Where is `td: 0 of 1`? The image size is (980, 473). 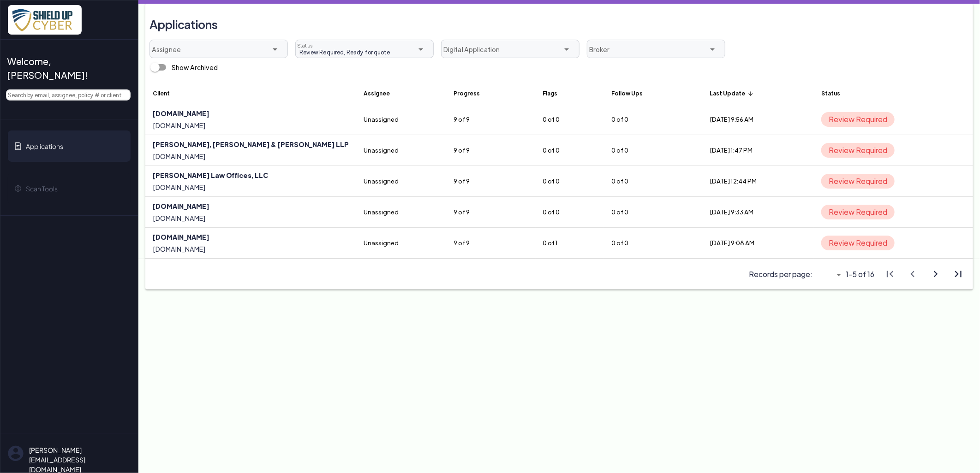 td: 0 of 1 is located at coordinates (570, 243).